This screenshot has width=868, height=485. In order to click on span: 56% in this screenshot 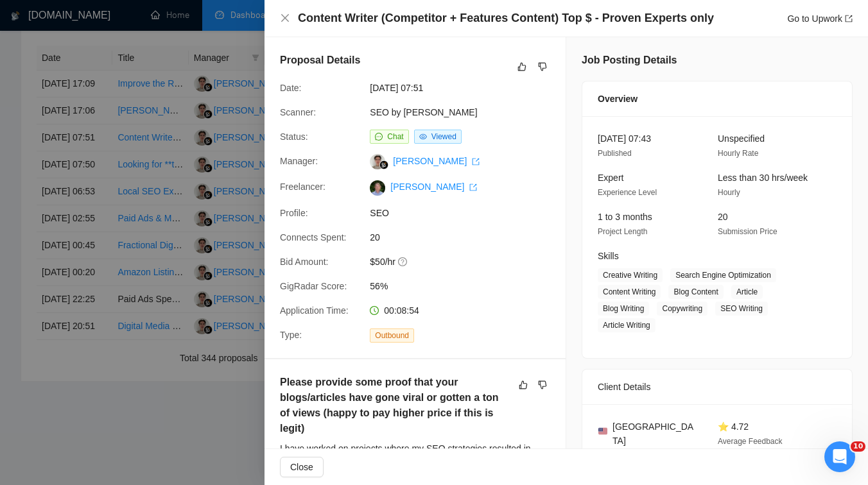, I will do `click(466, 287)`.